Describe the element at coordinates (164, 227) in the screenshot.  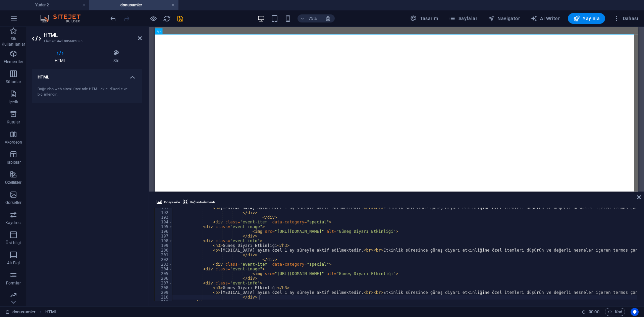
I see `div: 195` at that location.